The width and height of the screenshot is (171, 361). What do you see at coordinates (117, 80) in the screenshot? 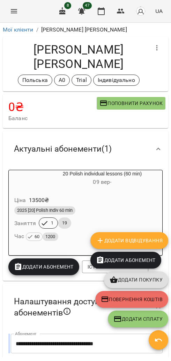
I see `p: Індивідуально` at bounding box center [117, 80].